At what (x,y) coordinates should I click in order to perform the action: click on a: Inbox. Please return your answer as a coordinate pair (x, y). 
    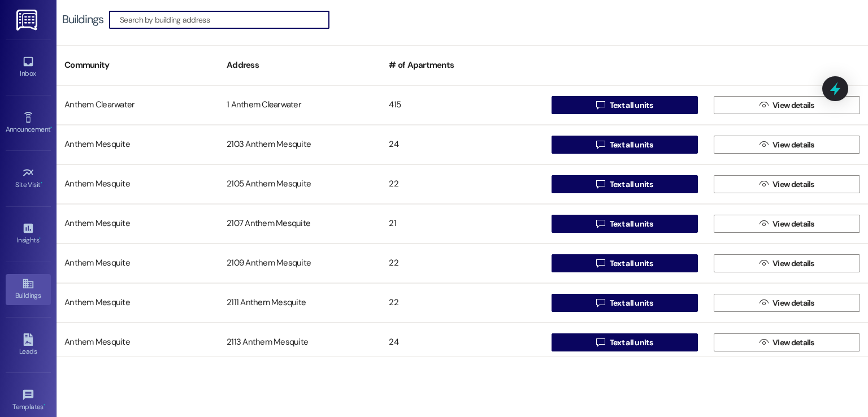
    Looking at the image, I should click on (28, 67).